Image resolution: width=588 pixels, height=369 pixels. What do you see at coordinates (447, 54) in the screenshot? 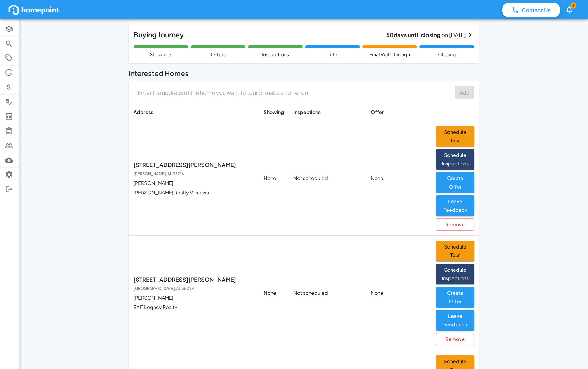
I see `p: Closing` at bounding box center [447, 54].